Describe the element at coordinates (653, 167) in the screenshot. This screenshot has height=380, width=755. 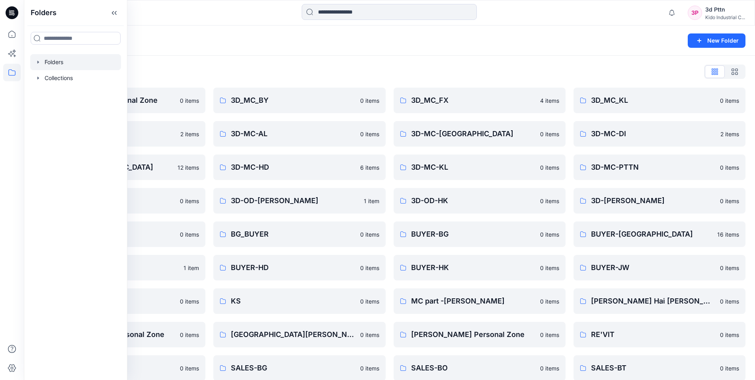
I see `p: 3D-MC-PTTN` at that location.